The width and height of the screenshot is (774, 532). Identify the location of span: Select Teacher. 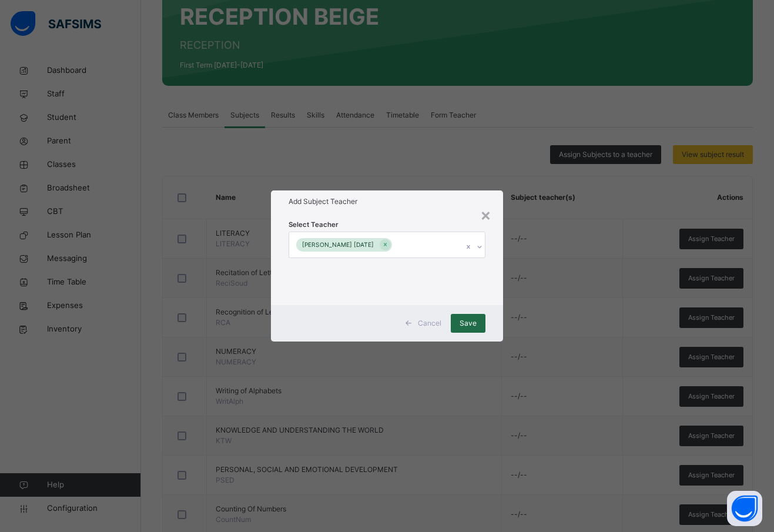
(313, 224).